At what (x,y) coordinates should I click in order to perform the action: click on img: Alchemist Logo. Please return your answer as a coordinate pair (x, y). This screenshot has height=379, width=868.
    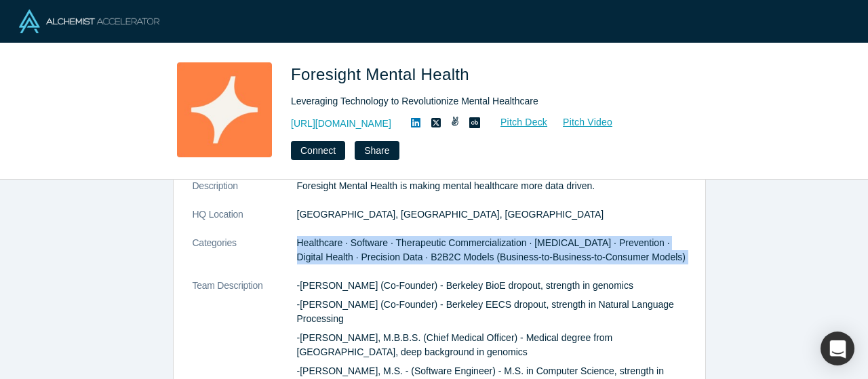
    Looking at the image, I should click on (89, 21).